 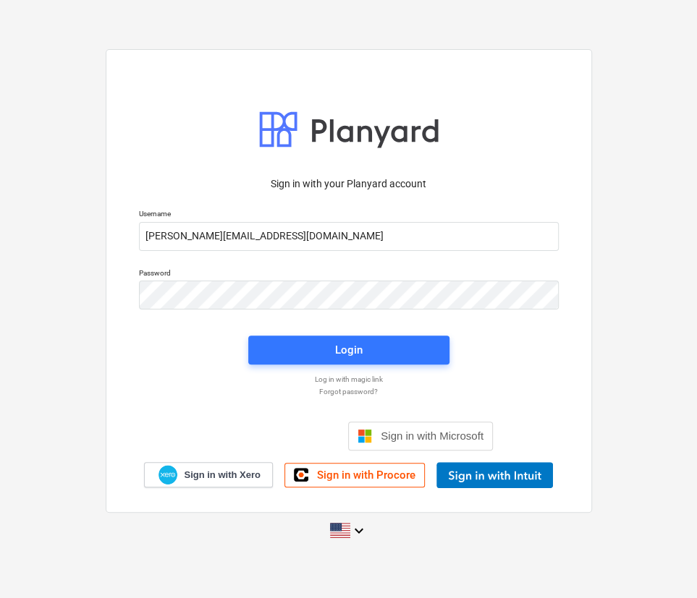 What do you see at coordinates (221, 475) in the screenshot?
I see `span: Sign in with Xero` at bounding box center [221, 475].